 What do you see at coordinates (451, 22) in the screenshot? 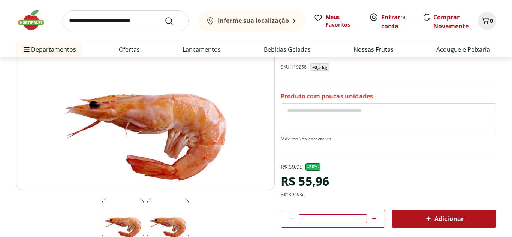
I see `a: Comprar Novamente` at bounding box center [451, 22].